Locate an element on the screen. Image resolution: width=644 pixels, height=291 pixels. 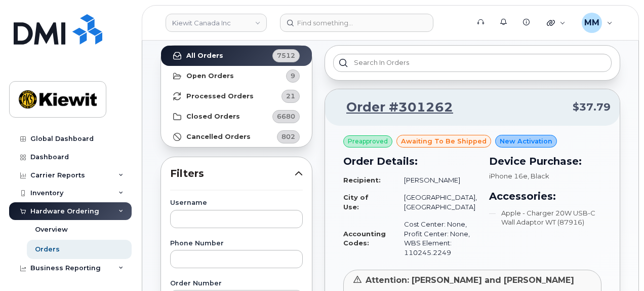
a: Open Orders9 is located at coordinates (236, 76).